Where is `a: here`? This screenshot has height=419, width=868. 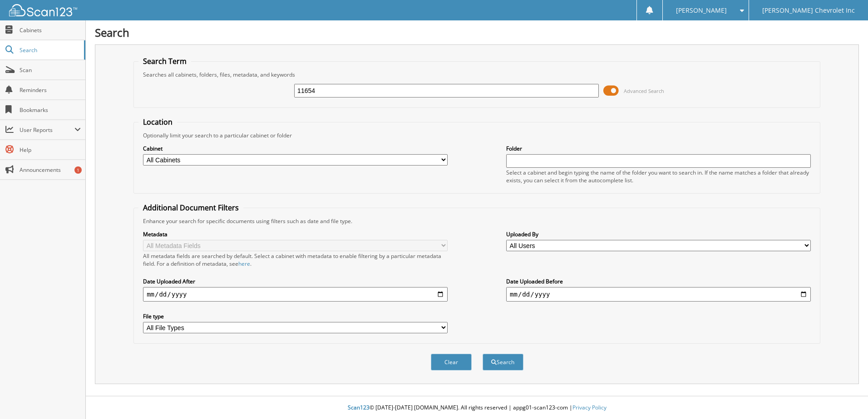
a: here is located at coordinates (244, 263).